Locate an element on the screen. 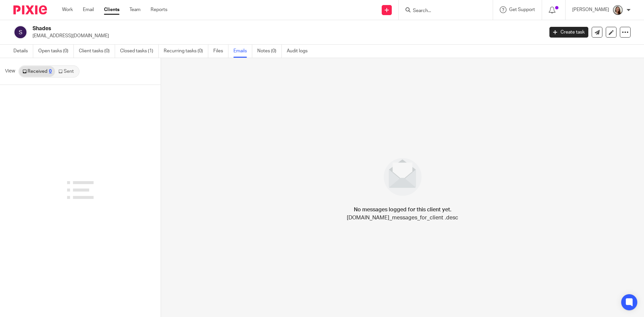 The image size is (644, 317). input: Search is located at coordinates (442, 11).